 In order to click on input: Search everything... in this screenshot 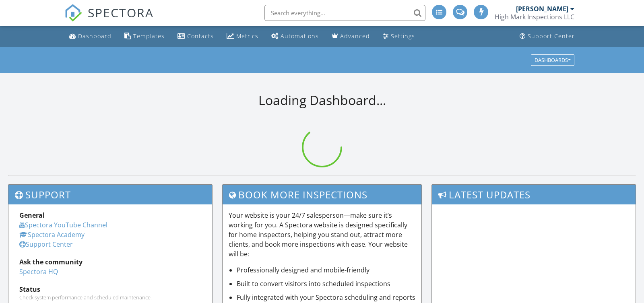, I will do `click(345, 13)`.